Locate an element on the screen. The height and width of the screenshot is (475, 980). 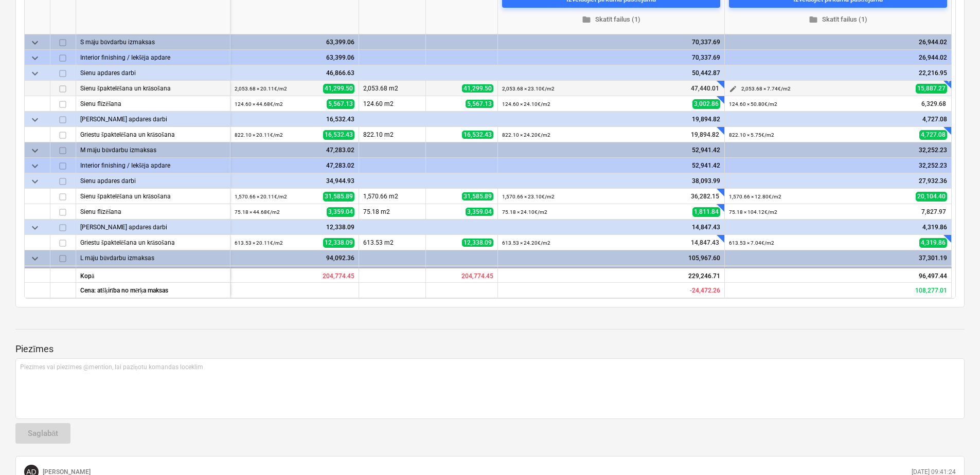
small: 613.53 × 24.20€ / m2 is located at coordinates (526, 243).